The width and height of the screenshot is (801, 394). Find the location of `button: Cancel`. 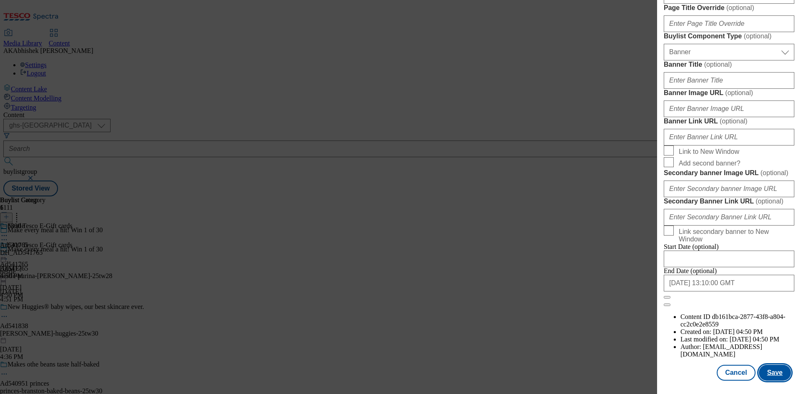

button: Cancel is located at coordinates (736, 373).